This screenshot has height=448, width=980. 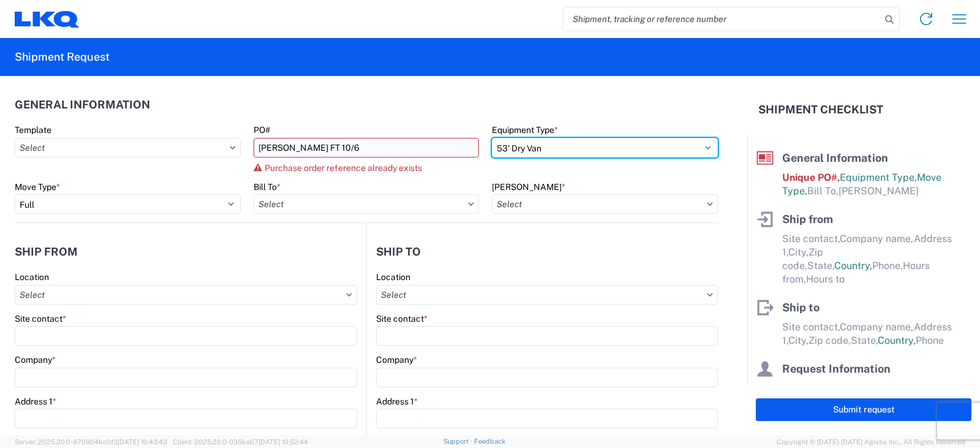 I want to click on button: Submit request, so click(x=864, y=409).